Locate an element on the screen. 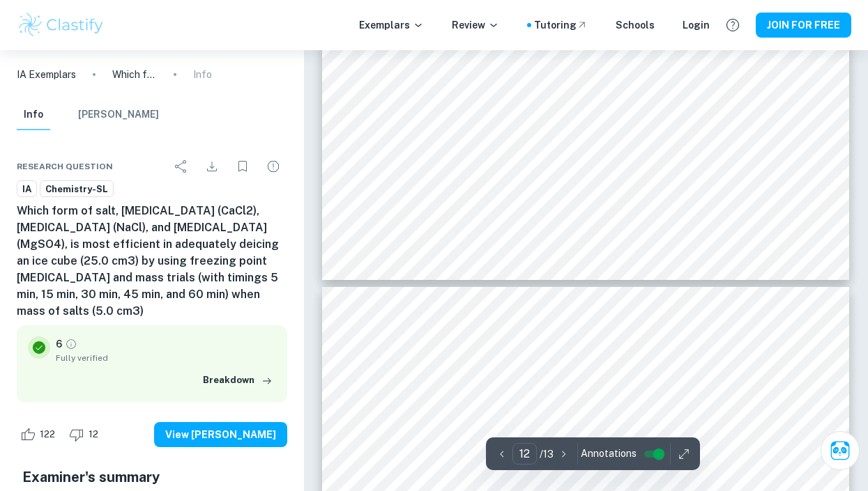 The width and height of the screenshot is (868, 491). img: Clastify logo is located at coordinates (61, 25).